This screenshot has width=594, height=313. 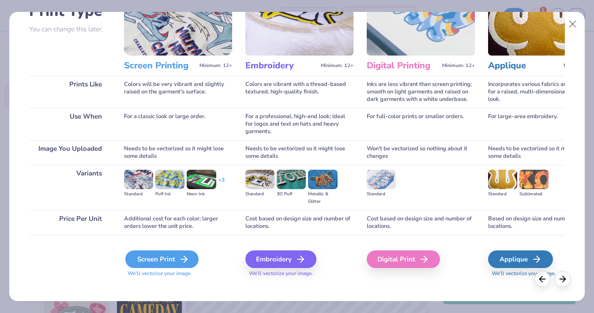 I want to click on div: Additional cost for each color; larger orders lower the unit price., so click(x=178, y=223).